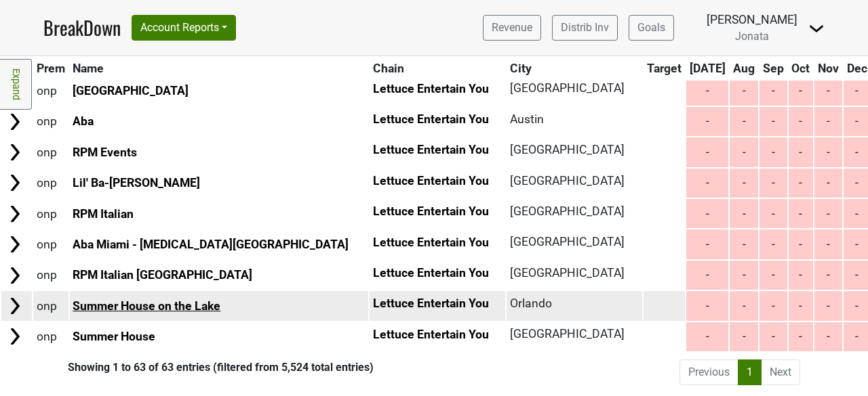 This screenshot has height=396, width=868. What do you see at coordinates (51, 68) in the screenshot?
I see `span: Prem` at bounding box center [51, 68].